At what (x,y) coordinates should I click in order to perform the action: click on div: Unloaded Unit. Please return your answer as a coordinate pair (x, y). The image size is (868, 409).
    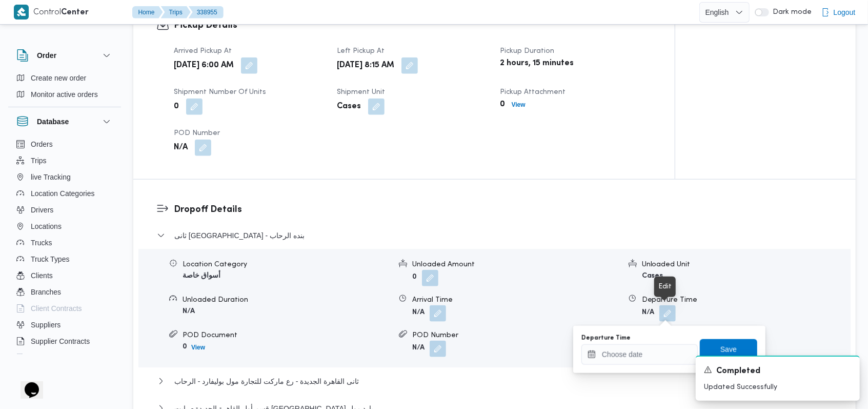
    Looking at the image, I should click on (746, 264).